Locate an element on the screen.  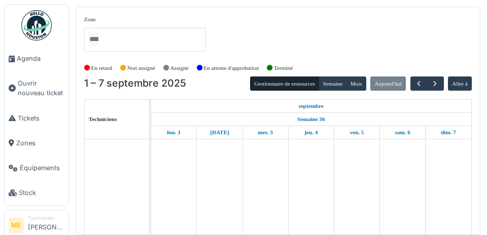
a: Tickets is located at coordinates (37, 118).